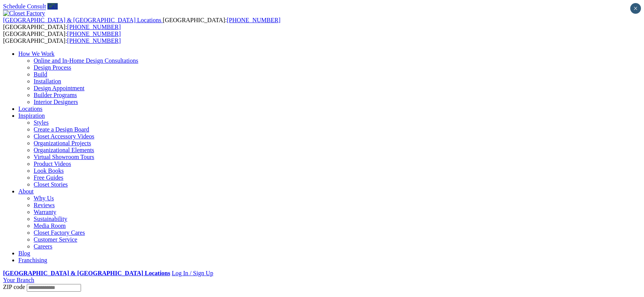  Describe the element at coordinates (53, 6) in the screenshot. I see `a: Call` at that location.